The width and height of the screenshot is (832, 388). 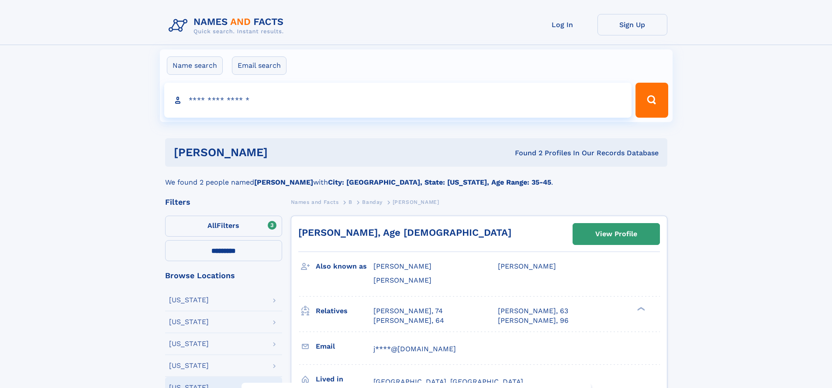 I want to click on div: Browse Locations, so click(x=224, y=275).